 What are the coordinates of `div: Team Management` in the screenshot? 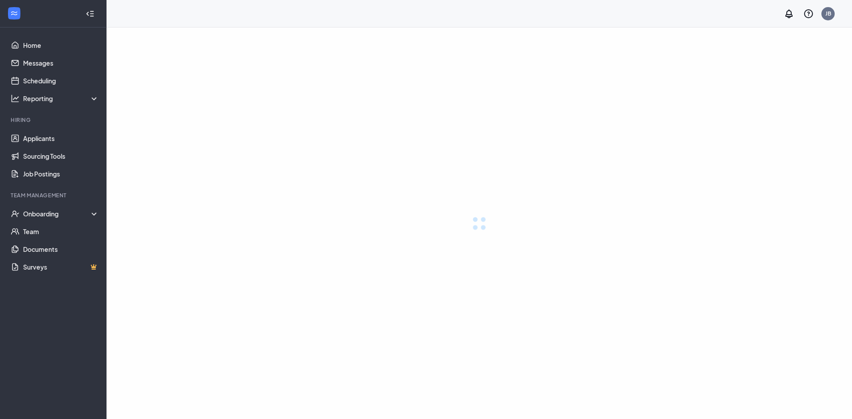 It's located at (54, 195).